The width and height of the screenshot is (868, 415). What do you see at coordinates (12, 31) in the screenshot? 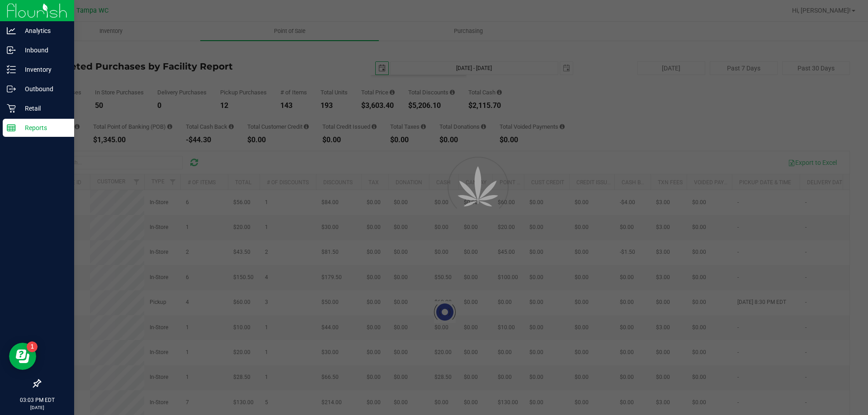
I see `inline-svg: Analytics` at bounding box center [12, 31].